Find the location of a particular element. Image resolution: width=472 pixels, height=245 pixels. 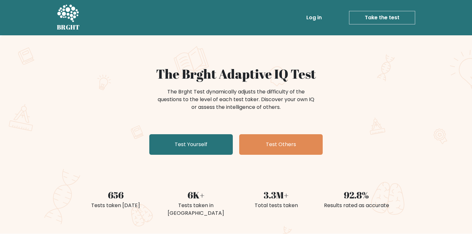

div: The Brght Test dynamically adjusts the difficulty of the questions to the level of each test take... is located at coordinates (236, 99).